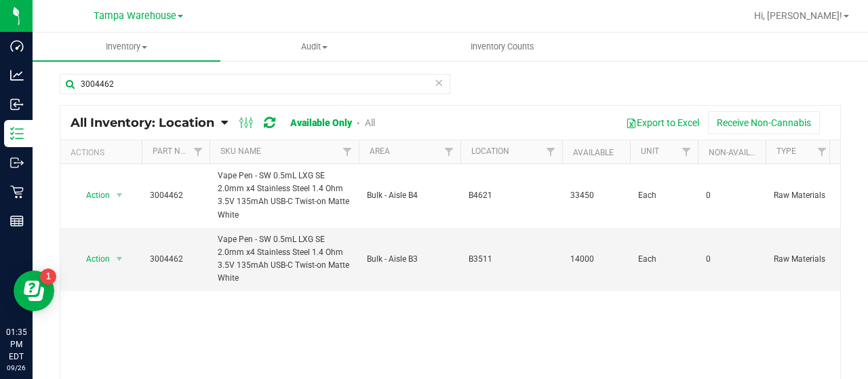  What do you see at coordinates (321, 123) in the screenshot?
I see `a: Available Only` at bounding box center [321, 123].